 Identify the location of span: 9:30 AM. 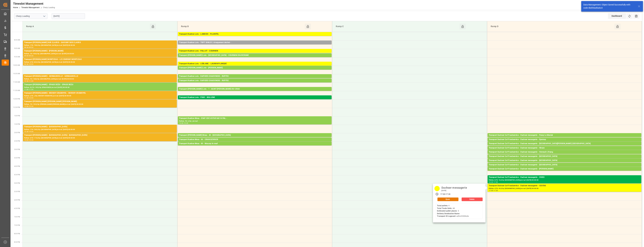
(17, 57).